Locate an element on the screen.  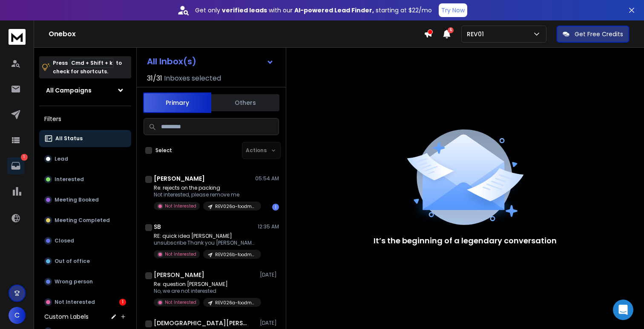
button: All Status is located at coordinates (85, 138).